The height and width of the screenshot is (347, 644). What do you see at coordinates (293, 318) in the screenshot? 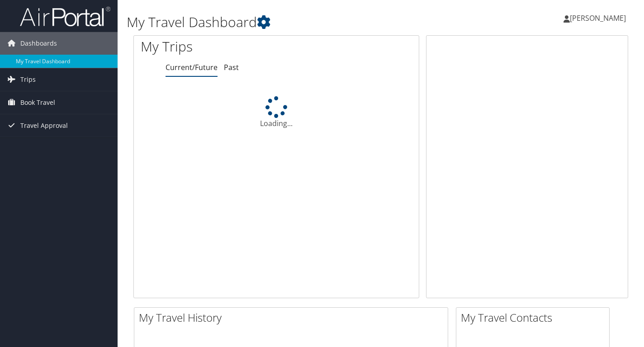
I see `h2: My Travel History` at bounding box center [293, 318].